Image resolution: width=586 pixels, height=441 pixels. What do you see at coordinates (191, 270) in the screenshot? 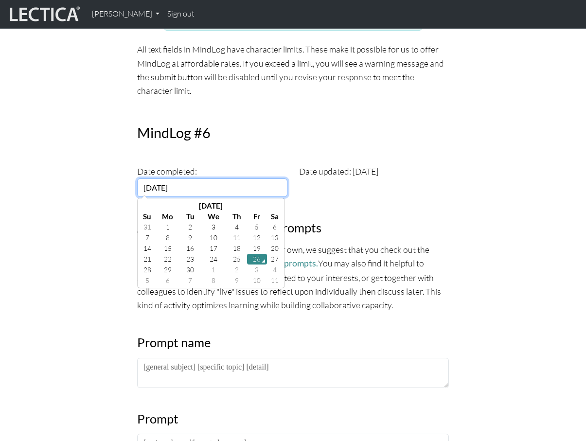
I see `td: 30` at bounding box center [191, 270].